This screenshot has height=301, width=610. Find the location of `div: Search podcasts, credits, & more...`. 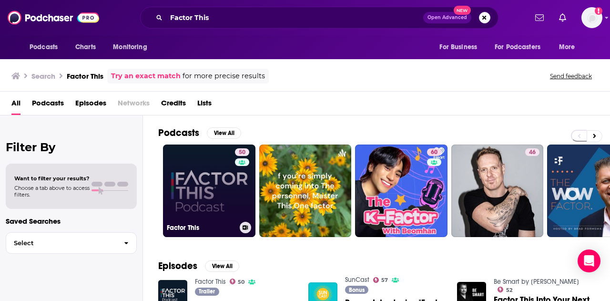

div: Search podcasts, credits, & more... is located at coordinates (319, 18).